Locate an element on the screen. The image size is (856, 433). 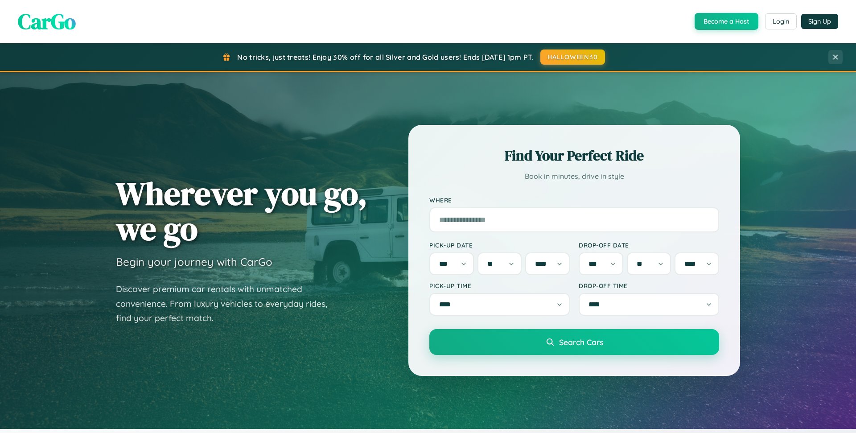
button: Login is located at coordinates (781, 21).